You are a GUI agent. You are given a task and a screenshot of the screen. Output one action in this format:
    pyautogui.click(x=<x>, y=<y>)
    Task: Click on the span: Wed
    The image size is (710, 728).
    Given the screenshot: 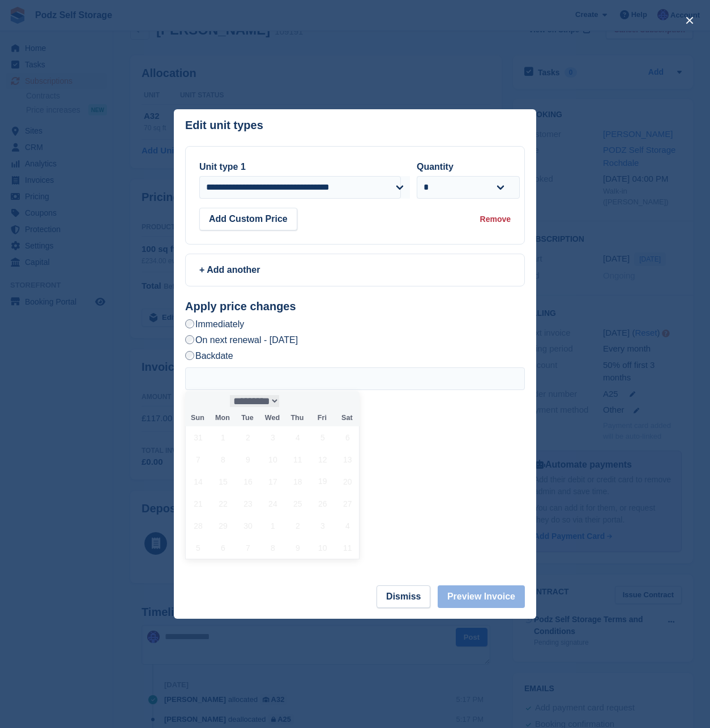 What is the action you would take?
    pyautogui.click(x=272, y=418)
    